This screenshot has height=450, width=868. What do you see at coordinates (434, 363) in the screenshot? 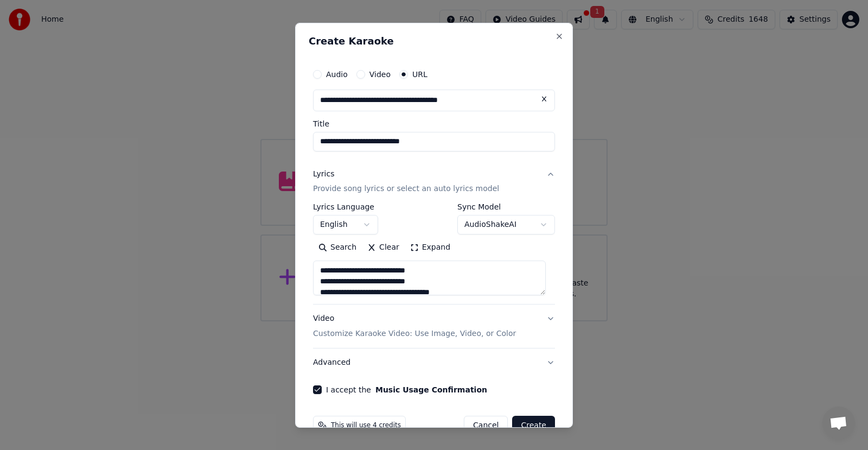
I see `button: Advanced` at bounding box center [434, 363].